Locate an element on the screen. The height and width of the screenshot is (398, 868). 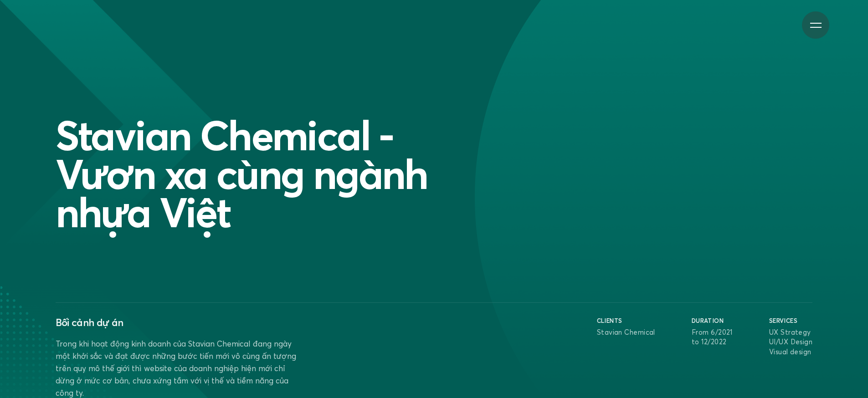
span: SERVICES is located at coordinates (791, 321).